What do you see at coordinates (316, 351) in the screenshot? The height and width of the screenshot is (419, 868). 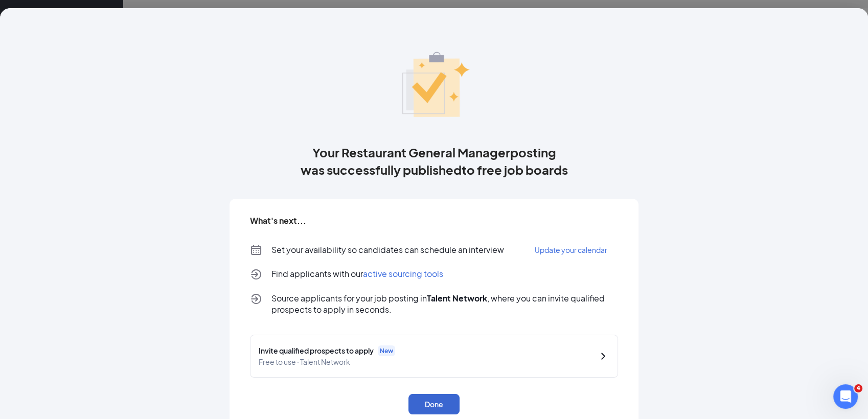 I see `span: Invite qualified prospects to apply` at bounding box center [316, 351].